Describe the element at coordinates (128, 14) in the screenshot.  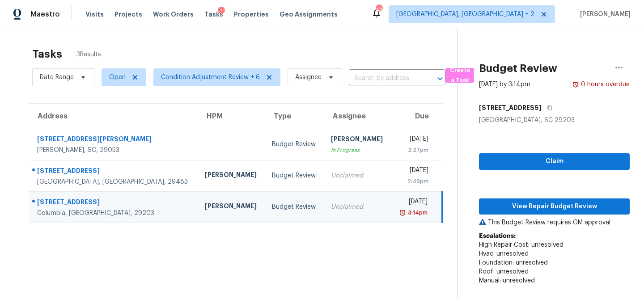
I see `span: Projects` at that location.